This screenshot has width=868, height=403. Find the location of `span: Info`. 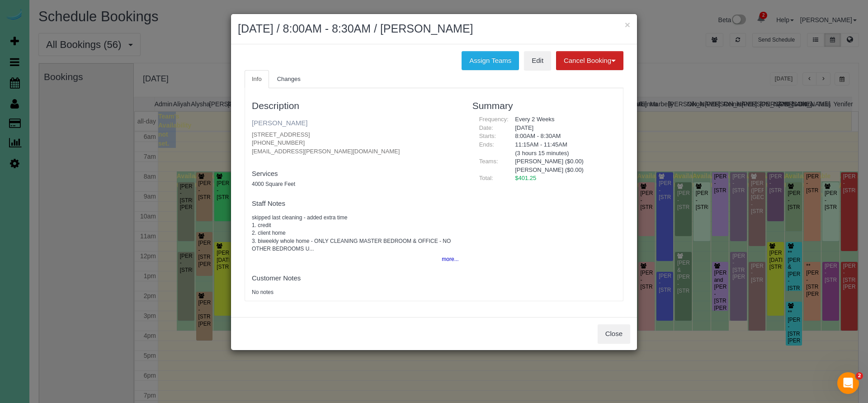

span: Info is located at coordinates (257, 79).